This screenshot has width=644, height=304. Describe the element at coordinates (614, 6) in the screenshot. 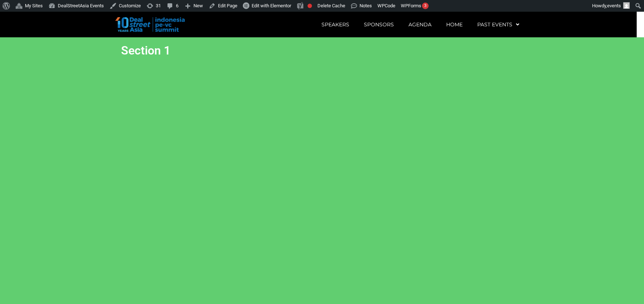

I see `span: events` at that location.